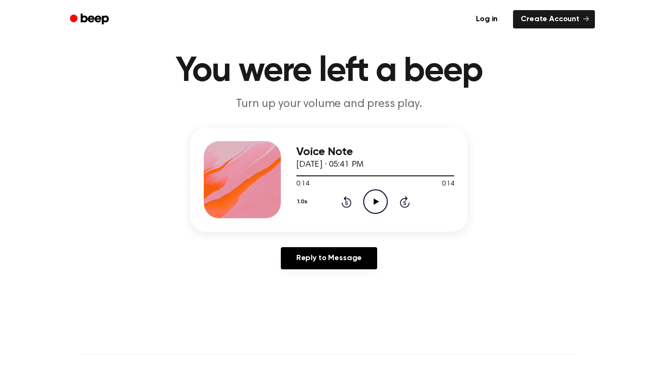 This screenshot has height=370, width=658. What do you see at coordinates (486, 19) in the screenshot?
I see `a: Log in` at bounding box center [486, 19].